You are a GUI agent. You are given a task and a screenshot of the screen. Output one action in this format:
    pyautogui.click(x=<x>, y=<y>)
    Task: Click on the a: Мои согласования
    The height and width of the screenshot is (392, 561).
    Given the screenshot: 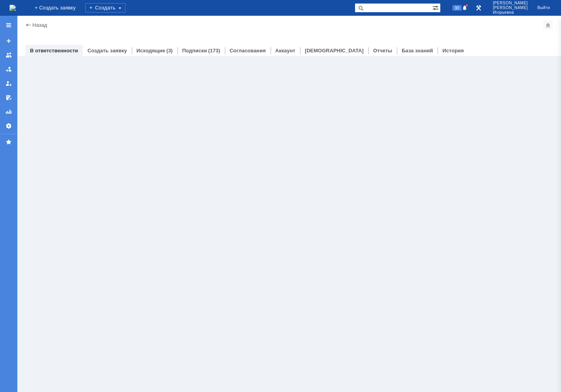 What is the action you would take?
    pyautogui.click(x=9, y=98)
    